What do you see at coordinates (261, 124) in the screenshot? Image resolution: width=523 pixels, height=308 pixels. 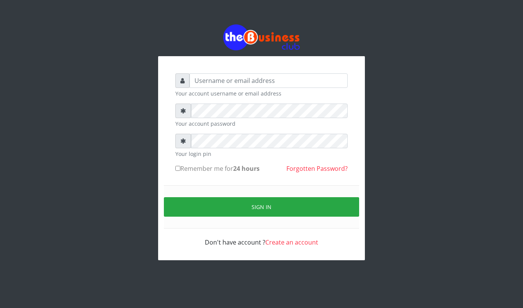 I see `small: Your account password` at bounding box center [261, 124].